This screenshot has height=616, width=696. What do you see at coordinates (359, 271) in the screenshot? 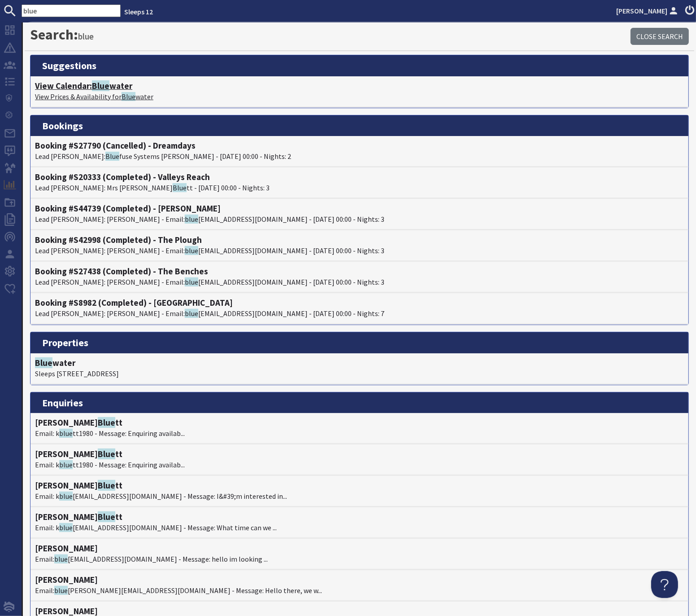
I see `h4: Booking #S27438 (Completed) - The Benches` at bounding box center [359, 271].